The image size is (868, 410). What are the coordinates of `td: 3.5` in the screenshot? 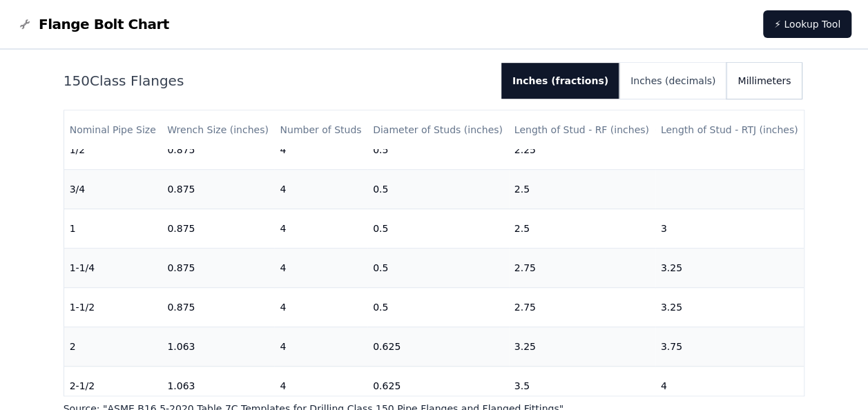 It's located at (583, 386).